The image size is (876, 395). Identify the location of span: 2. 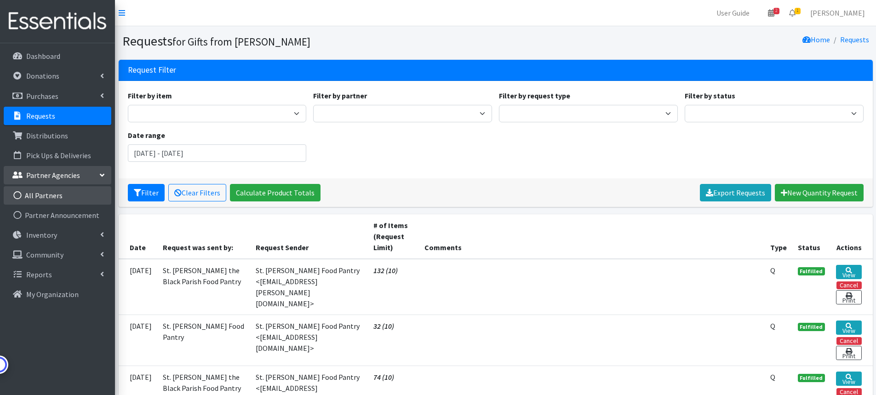
(776, 11).